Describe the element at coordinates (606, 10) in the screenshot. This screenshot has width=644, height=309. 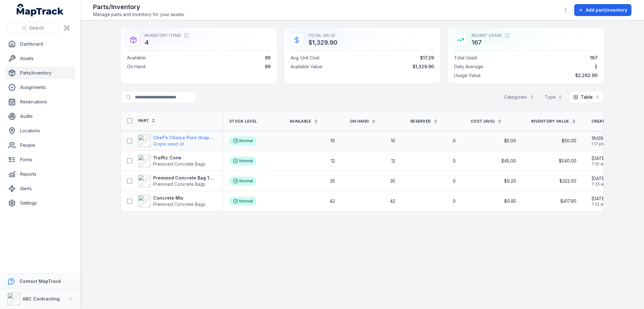
I see `span: Add part/inventory` at that location.